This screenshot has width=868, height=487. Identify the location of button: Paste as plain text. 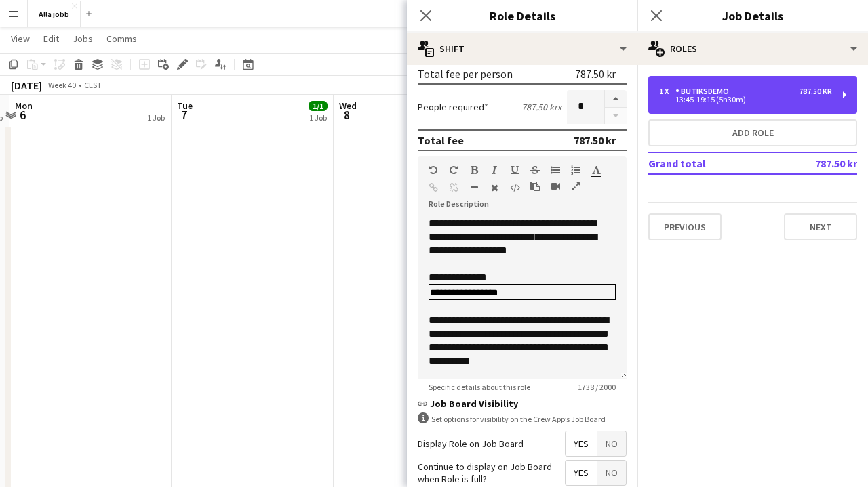
(535, 186).